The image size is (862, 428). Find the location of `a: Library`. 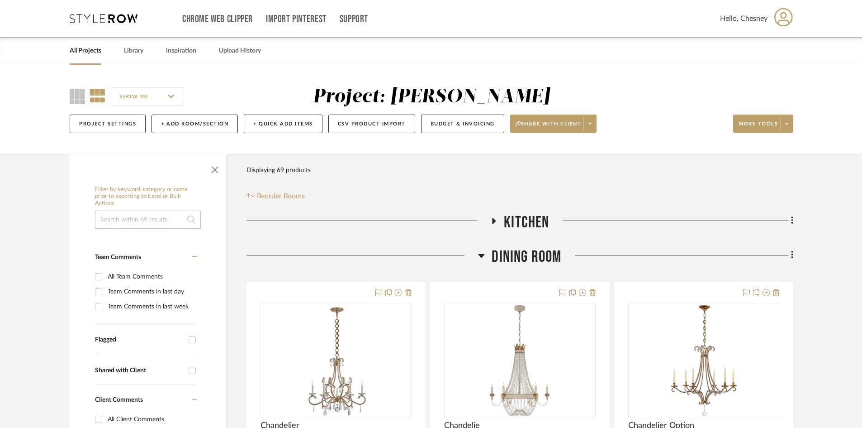

a: Library is located at coordinates (133, 51).